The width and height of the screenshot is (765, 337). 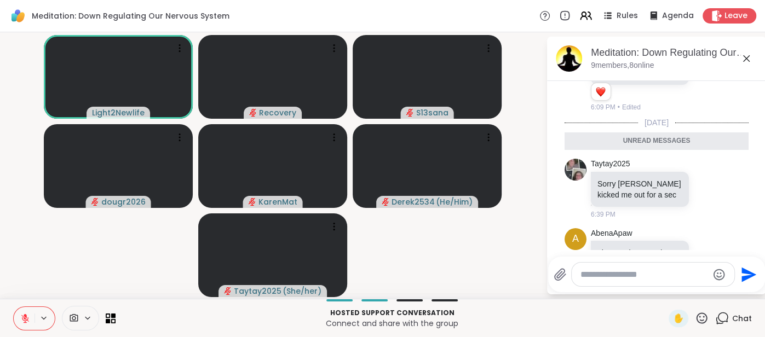 What do you see at coordinates (278, 202) in the screenshot?
I see `span: KarenMat` at bounding box center [278, 202].